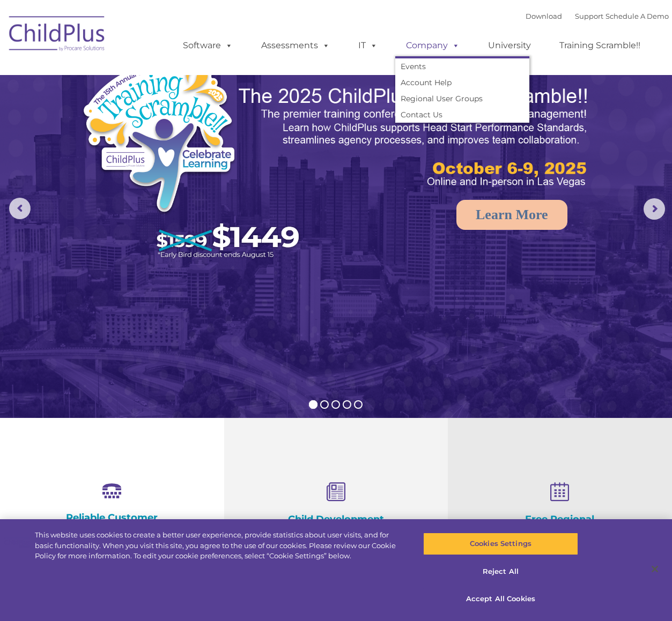 The height and width of the screenshot is (621, 672). Describe the element at coordinates (462, 82) in the screenshot. I see `a: Account Help` at that location.